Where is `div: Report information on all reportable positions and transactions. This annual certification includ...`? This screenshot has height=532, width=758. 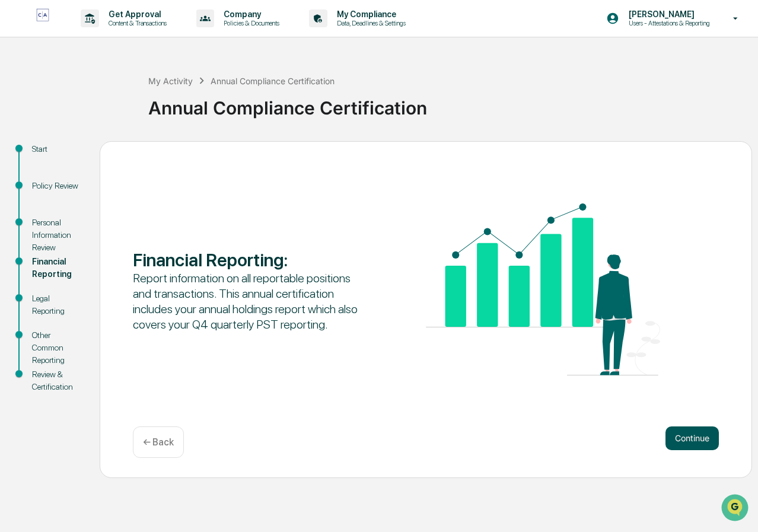
div: Report information on all reportable positions and transactions. This annual certification includ... is located at coordinates (250, 301).